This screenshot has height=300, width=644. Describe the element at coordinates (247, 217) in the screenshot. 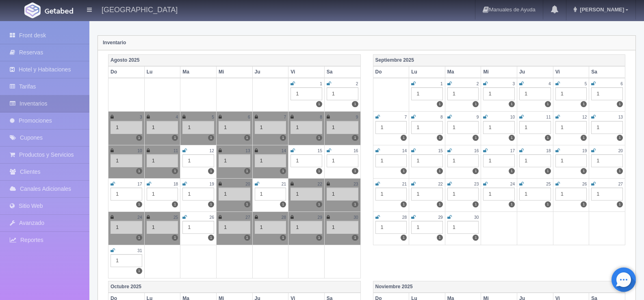

I see `small: 27` at that location.